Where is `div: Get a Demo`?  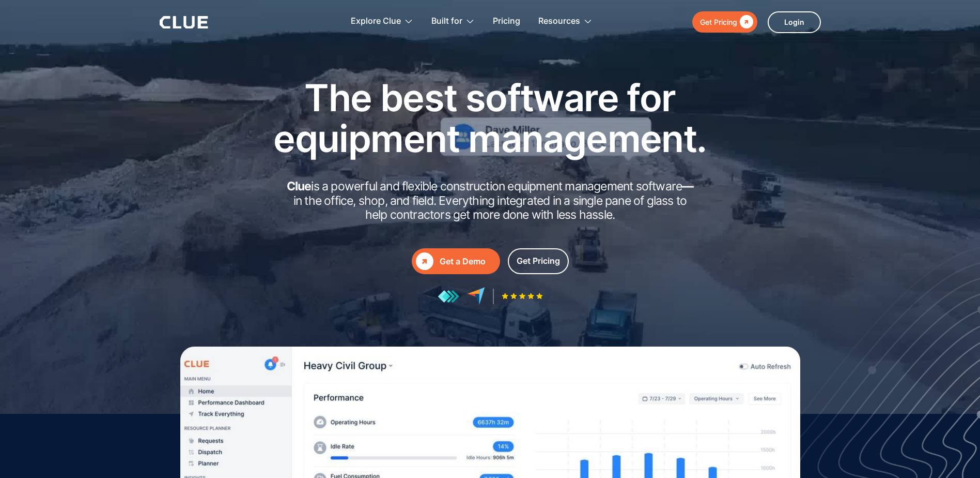 div: Get a Demo is located at coordinates (467, 261).